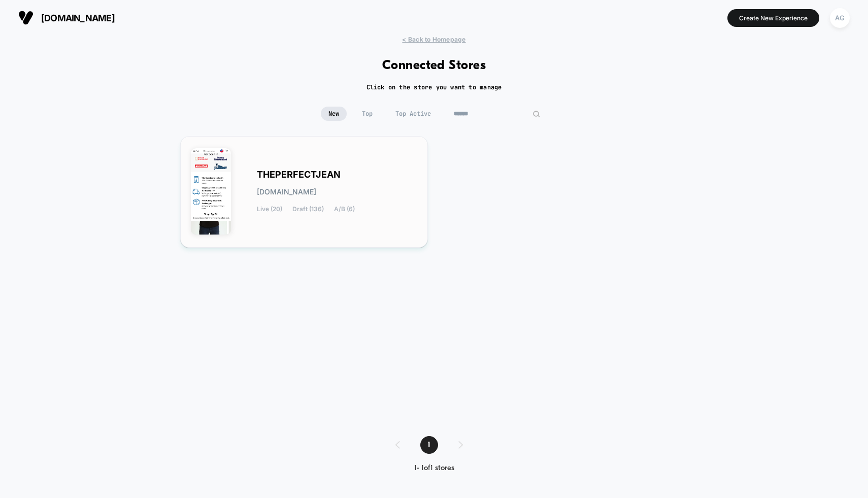 This screenshot has height=498, width=868. I want to click on h2: Click on the store you want to manage, so click(434, 87).